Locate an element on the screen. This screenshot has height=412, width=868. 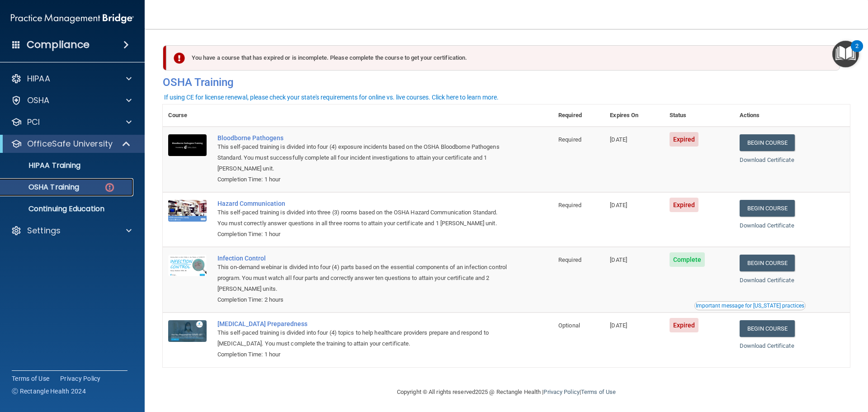
span: Ⓒ Rectangle Health 2024 is located at coordinates (49, 391).